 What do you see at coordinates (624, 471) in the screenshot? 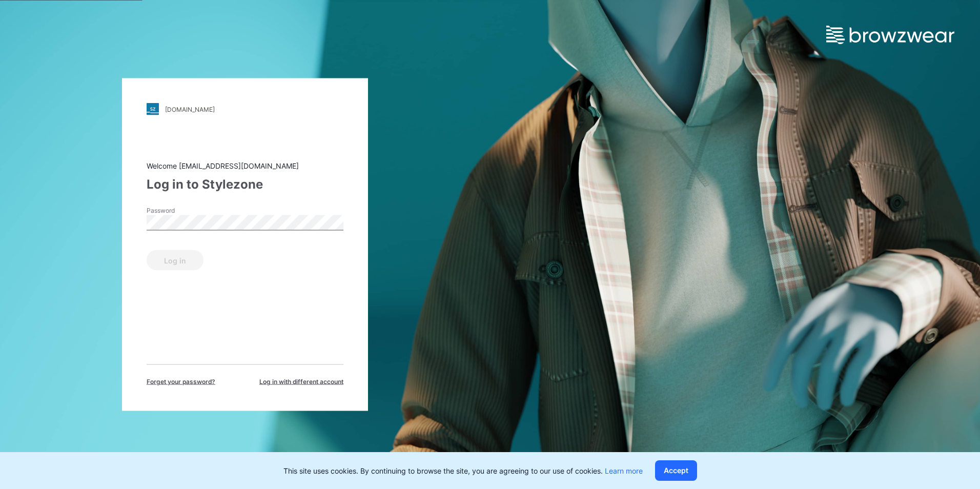
I see `a: Learn more` at bounding box center [624, 471].